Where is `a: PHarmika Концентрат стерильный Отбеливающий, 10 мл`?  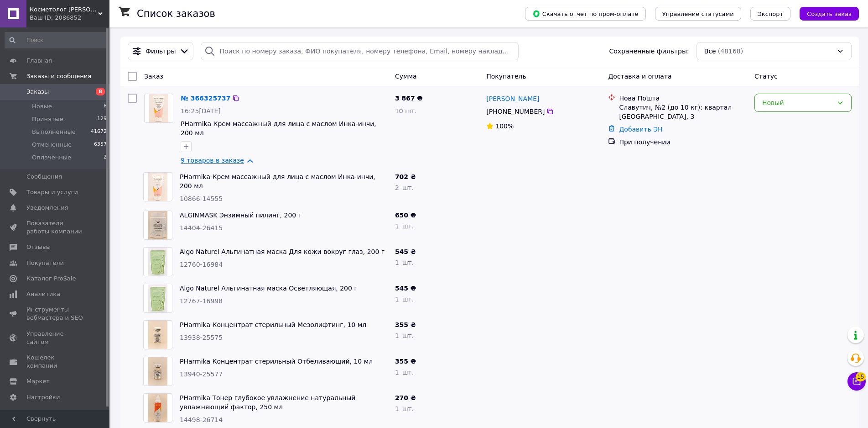 a: PHarmika Концентрат стерильный Отбеливающий, 10 мл is located at coordinates (276, 361).